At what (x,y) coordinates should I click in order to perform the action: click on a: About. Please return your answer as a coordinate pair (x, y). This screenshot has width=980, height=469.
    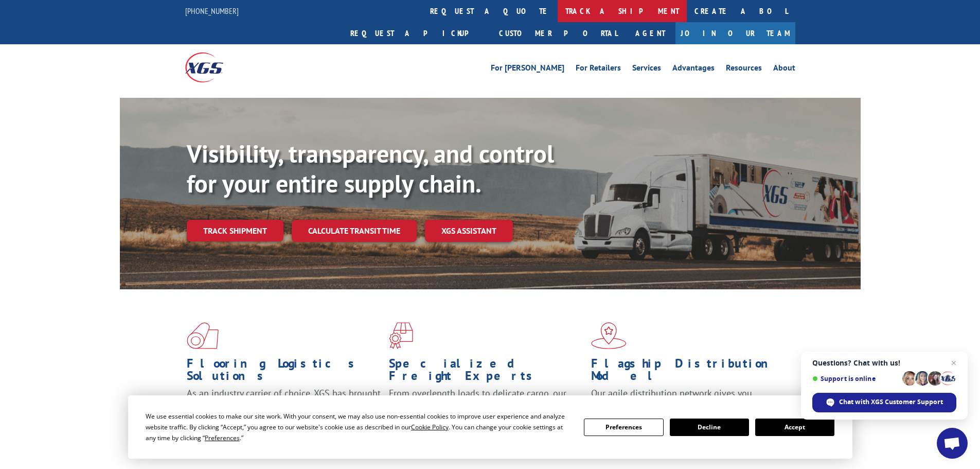
    Looking at the image, I should click on (784, 70).